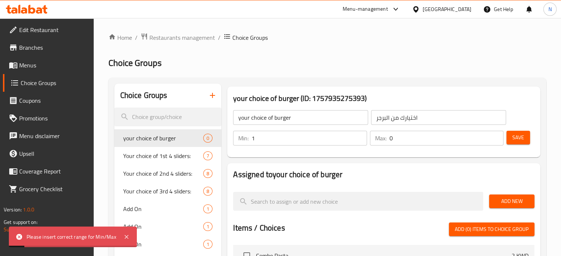 The height and width of the screenshot is (256, 561). What do you see at coordinates (163, 174) in the screenshot?
I see `span: Your choice of 2nd 4 sliders:` at bounding box center [163, 174].